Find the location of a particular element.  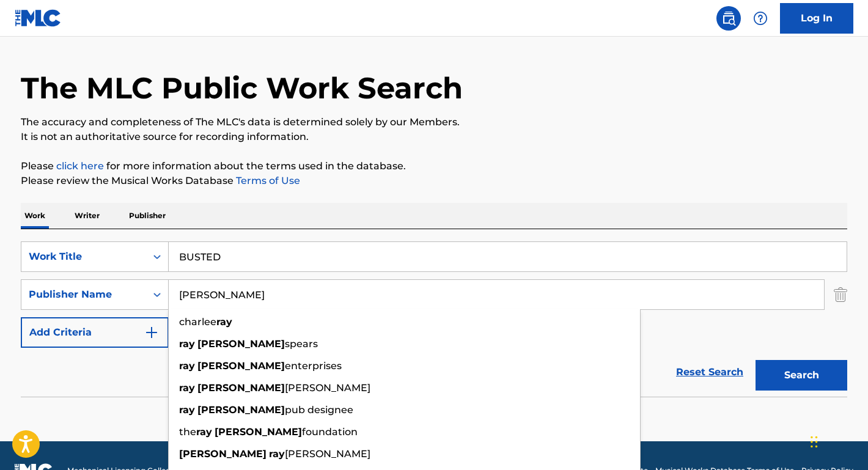

span: spears is located at coordinates (301, 343).